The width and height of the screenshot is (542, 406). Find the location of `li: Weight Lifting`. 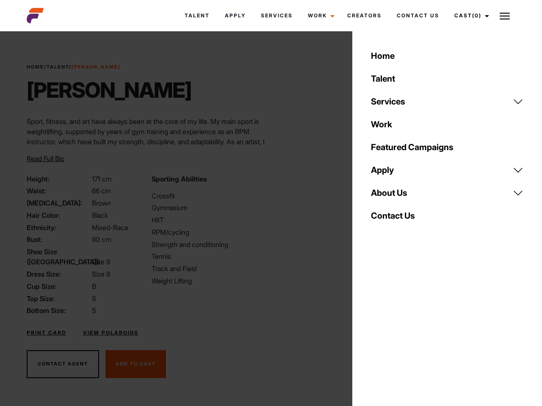

li: Weight Lifting is located at coordinates (209, 281).